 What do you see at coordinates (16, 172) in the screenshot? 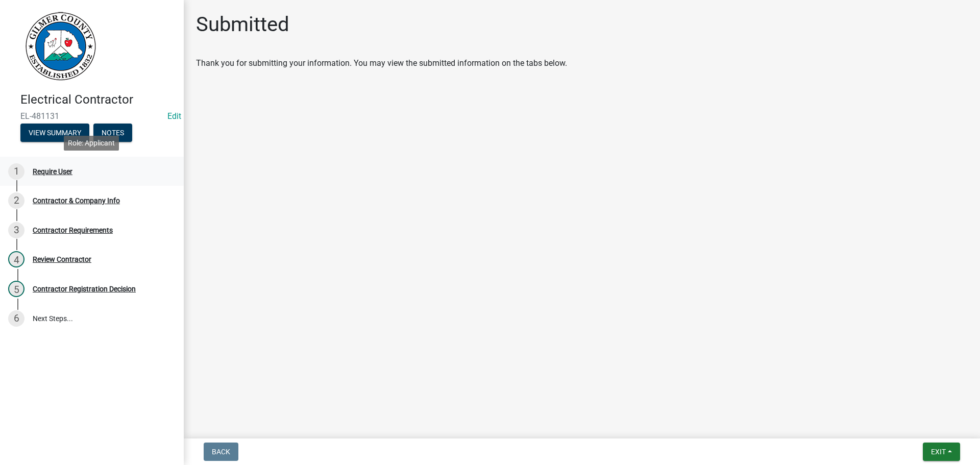
I see `div: 1` at bounding box center [16, 172].